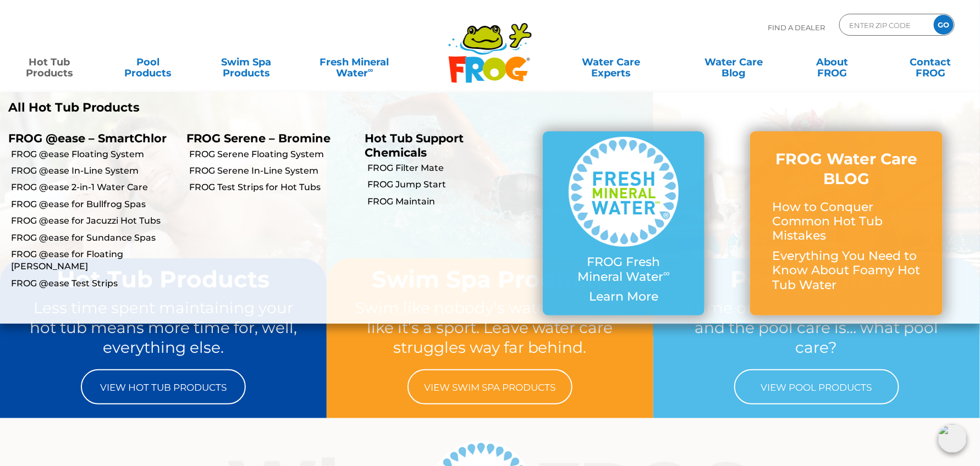 Image resolution: width=980 pixels, height=466 pixels. Describe the element at coordinates (831, 62) in the screenshot. I see `a: AboutFROG` at that location.